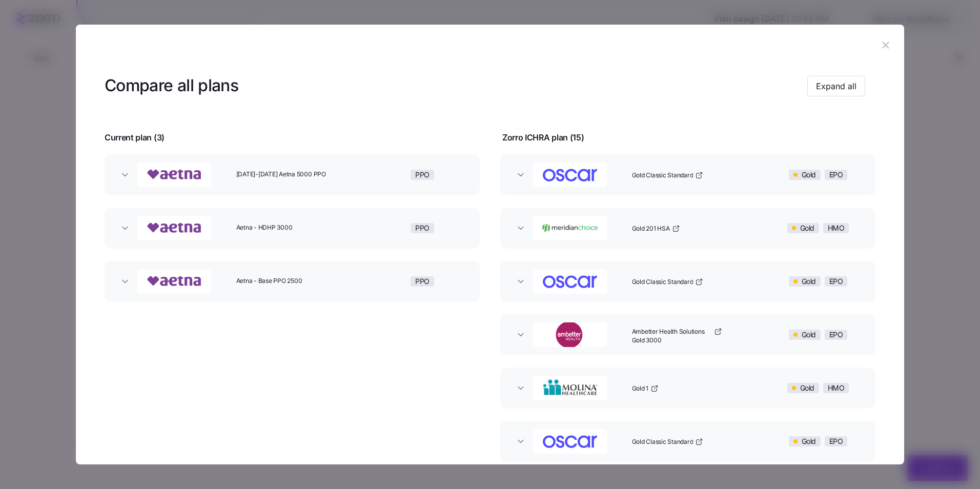 The height and width of the screenshot is (489, 980). I want to click on span: Ambetter Health Solutions Gold 3000, so click(672, 336).